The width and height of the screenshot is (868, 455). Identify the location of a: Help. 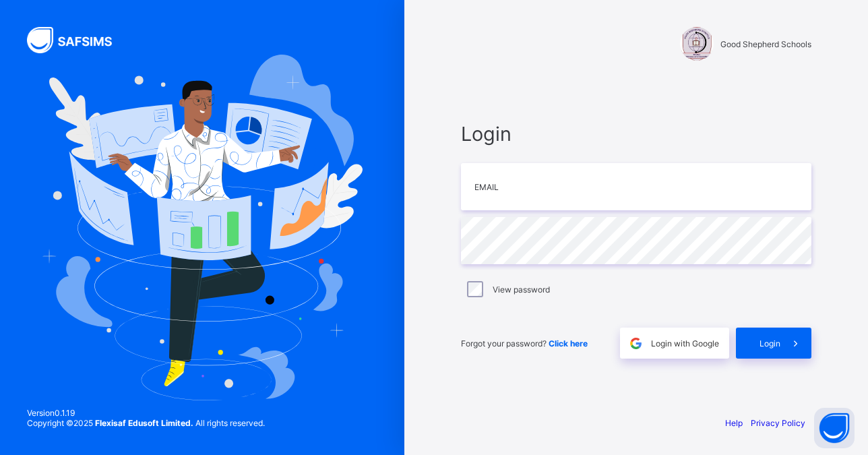
(734, 423).